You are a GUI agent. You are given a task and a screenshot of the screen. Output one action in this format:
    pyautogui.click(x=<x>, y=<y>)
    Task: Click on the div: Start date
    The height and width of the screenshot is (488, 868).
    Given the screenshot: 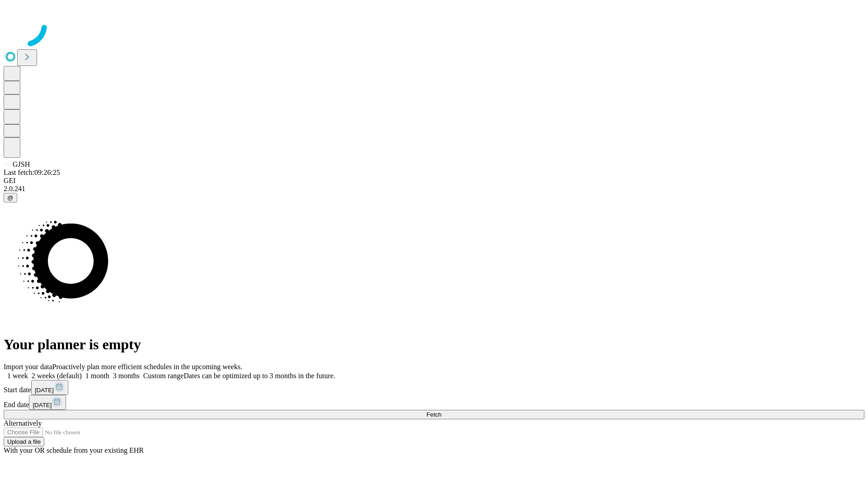 What is the action you would take?
    pyautogui.click(x=434, y=387)
    